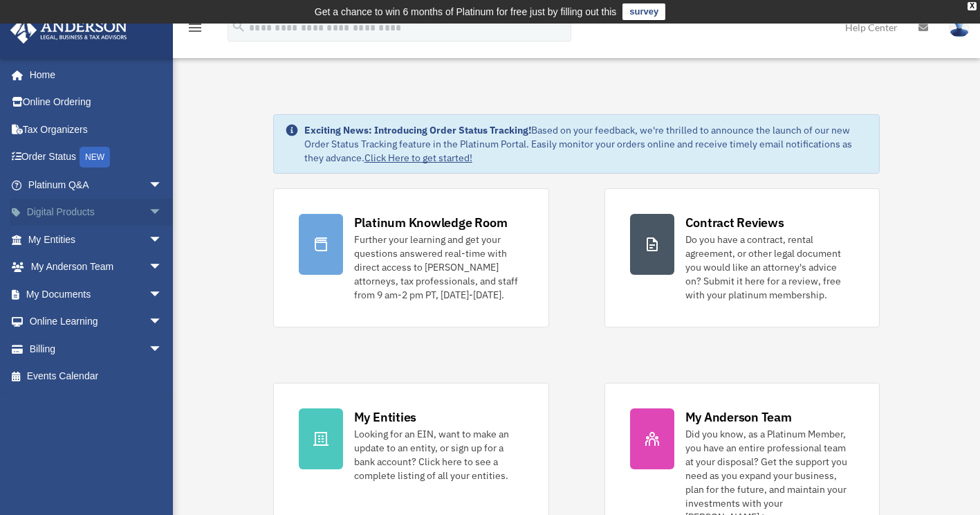 The image size is (980, 515). What do you see at coordinates (769, 267) in the screenshot?
I see `div: Do you have a contract, rental agreement, or other legal document you would like an attorney's ad...` at bounding box center [769, 267].